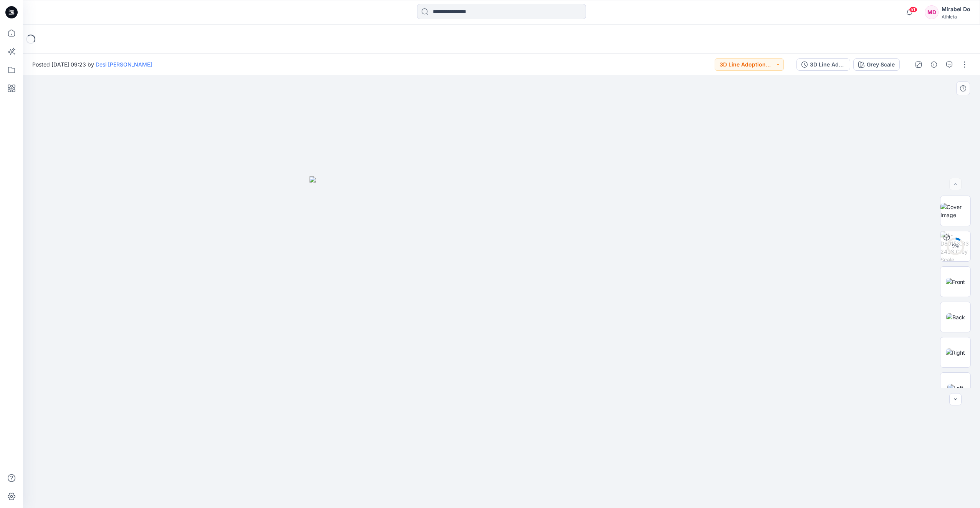 This screenshot has width=980, height=508. Describe the element at coordinates (828, 64) in the screenshot. I see `div: 3D Line Adoption Sample` at that location.